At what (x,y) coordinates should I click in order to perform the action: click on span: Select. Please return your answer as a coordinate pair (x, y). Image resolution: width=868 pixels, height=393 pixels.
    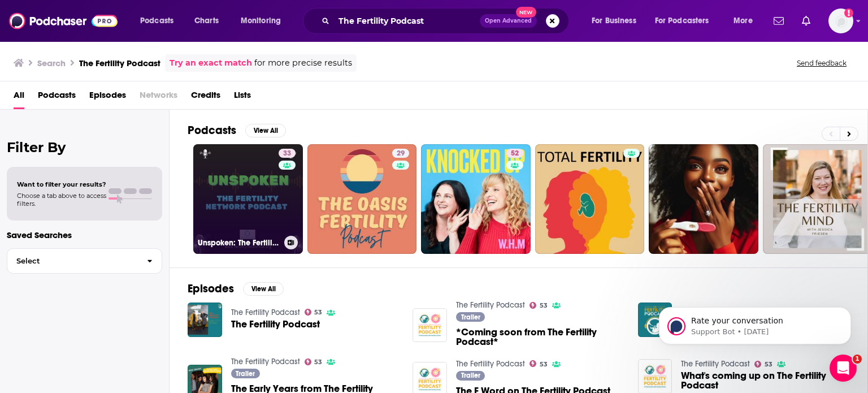
    Looking at the image, I should click on (73, 261).